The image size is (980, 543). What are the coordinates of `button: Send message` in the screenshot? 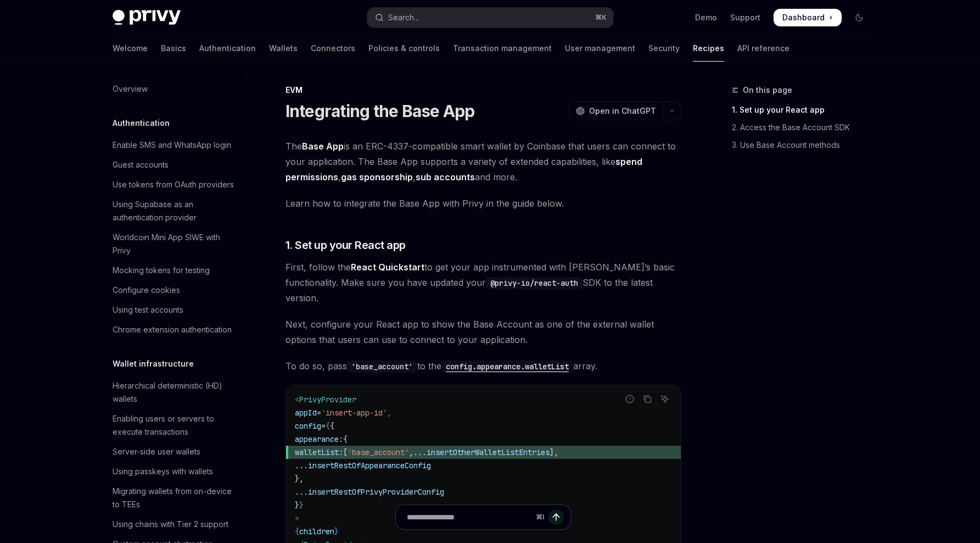 It's located at (557, 517).